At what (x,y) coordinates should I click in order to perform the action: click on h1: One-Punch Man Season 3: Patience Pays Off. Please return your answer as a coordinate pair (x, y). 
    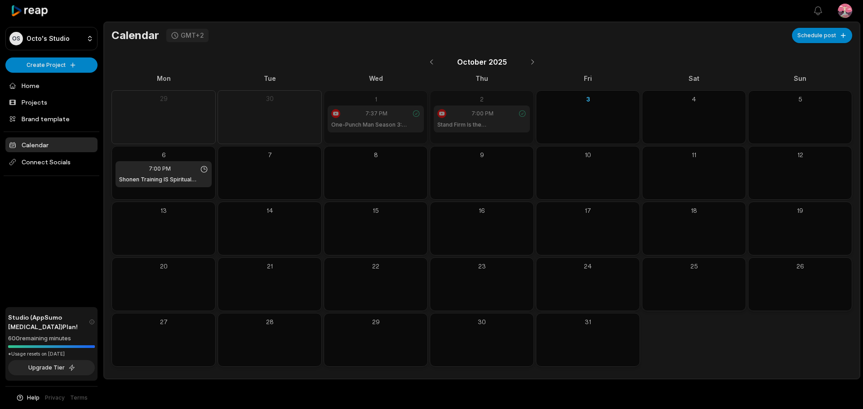
    Looking at the image, I should click on (376, 125).